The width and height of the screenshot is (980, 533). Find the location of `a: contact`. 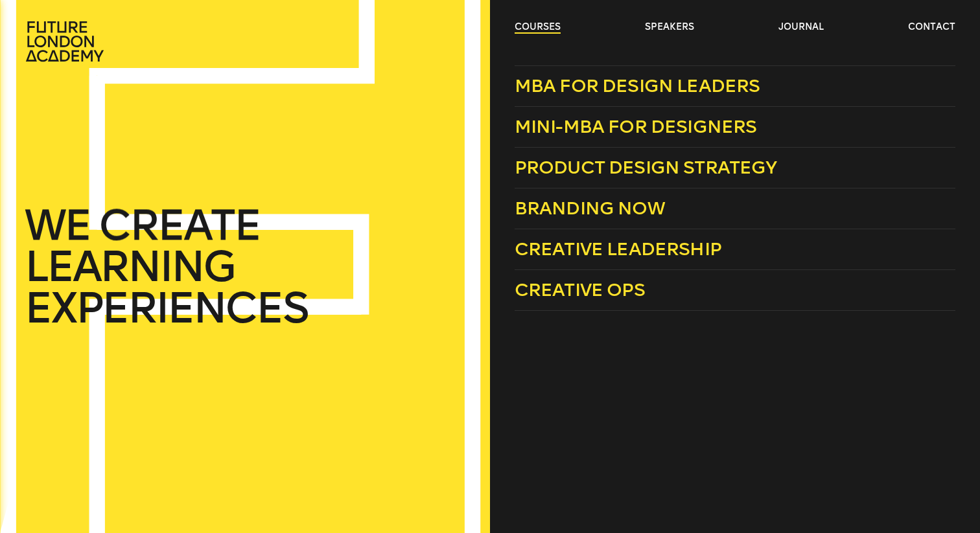

a: contact is located at coordinates (932, 27).